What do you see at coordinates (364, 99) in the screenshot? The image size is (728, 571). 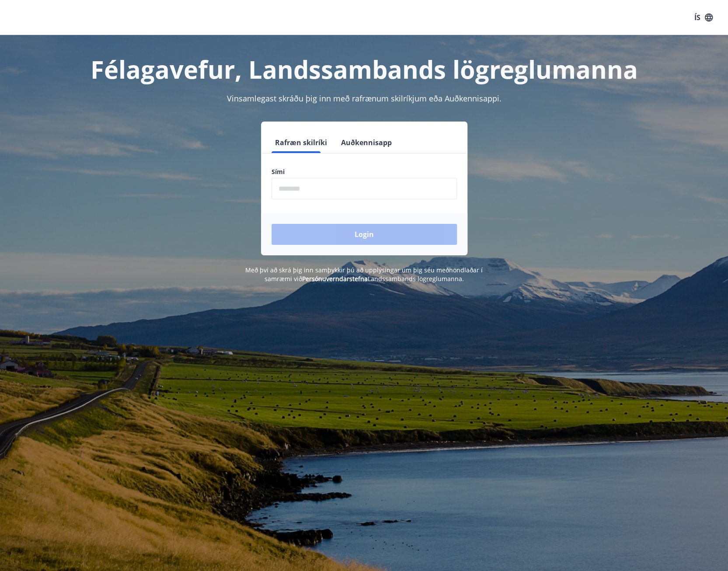 I see `span: Vinsamlegast skráðu þig inn með rafrænum skilríkjum eða Auðkennisappi.` at bounding box center [364, 99].